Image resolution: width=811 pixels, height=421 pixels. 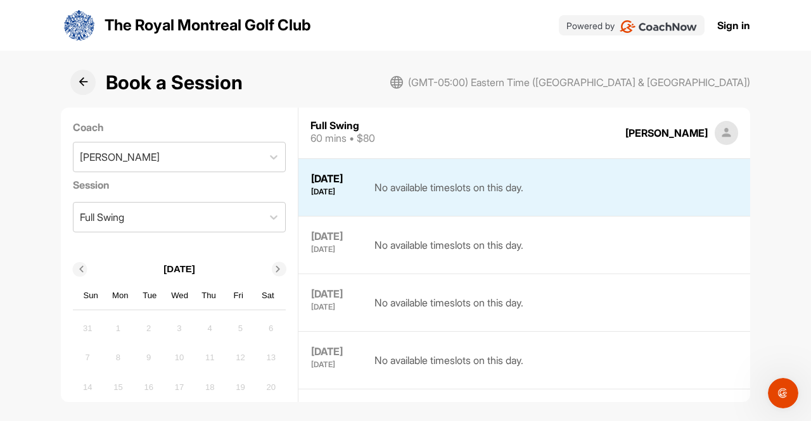 I want to click on div: Tue, so click(x=150, y=296).